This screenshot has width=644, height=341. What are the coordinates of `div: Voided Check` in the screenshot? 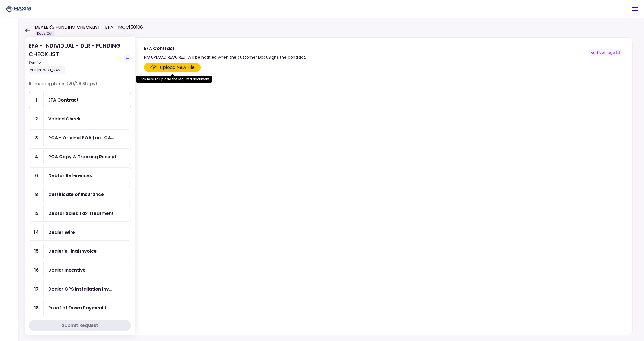 It's located at (65, 119).